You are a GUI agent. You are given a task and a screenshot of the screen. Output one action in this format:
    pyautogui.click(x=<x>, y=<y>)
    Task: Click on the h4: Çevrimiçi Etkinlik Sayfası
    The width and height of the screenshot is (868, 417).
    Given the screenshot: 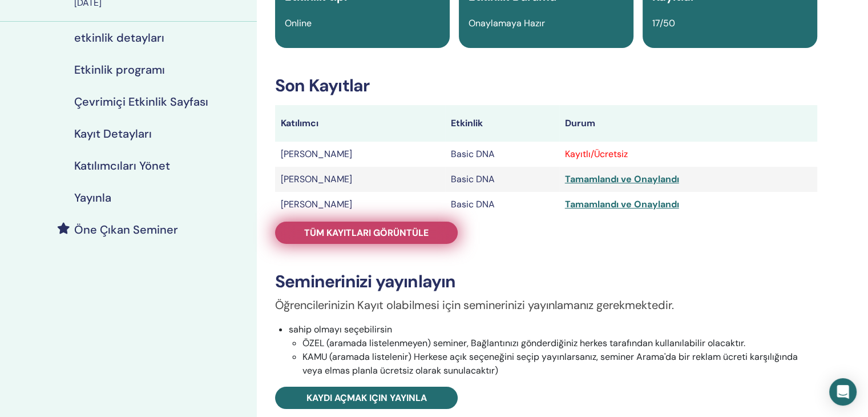 What is the action you would take?
    pyautogui.click(x=141, y=102)
    